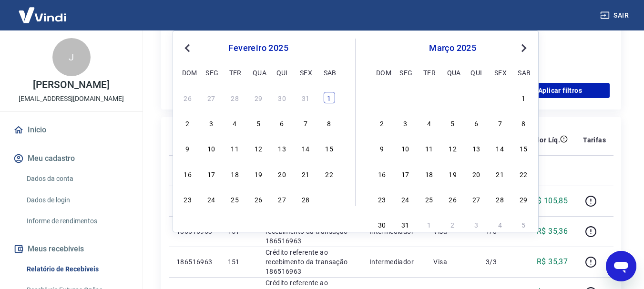 Image resolution: width=644 pixels, height=289 pixels. I want to click on div: Choose quinta-feira, 13 de março de 2025, so click(476, 148).